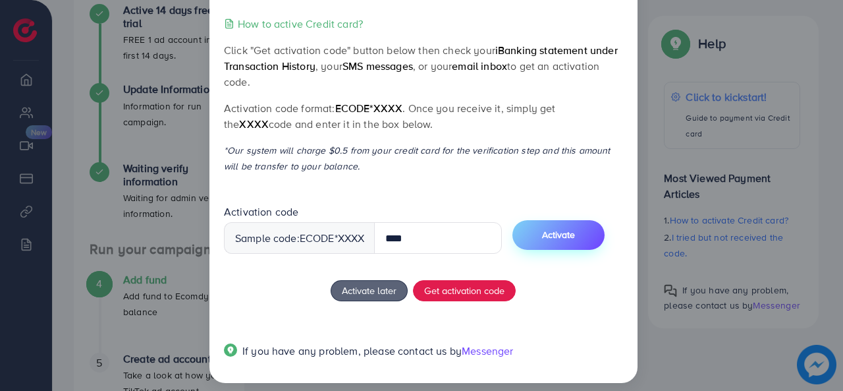 This screenshot has height=391, width=843. What do you see at coordinates (254, 124) in the screenshot?
I see `span: XXXX` at bounding box center [254, 124].